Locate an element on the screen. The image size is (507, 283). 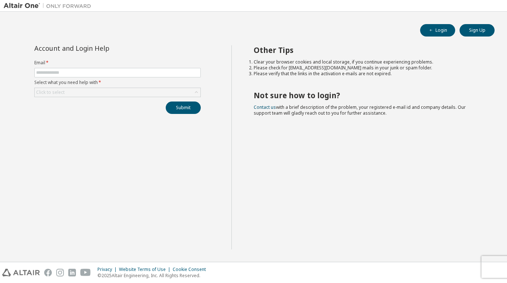
button: Login is located at coordinates (438, 30).